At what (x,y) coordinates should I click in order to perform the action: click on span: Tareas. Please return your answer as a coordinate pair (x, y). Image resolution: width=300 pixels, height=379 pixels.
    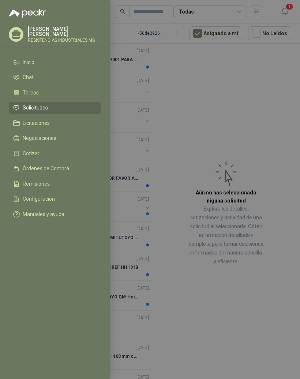
    Looking at the image, I should click on (31, 93).